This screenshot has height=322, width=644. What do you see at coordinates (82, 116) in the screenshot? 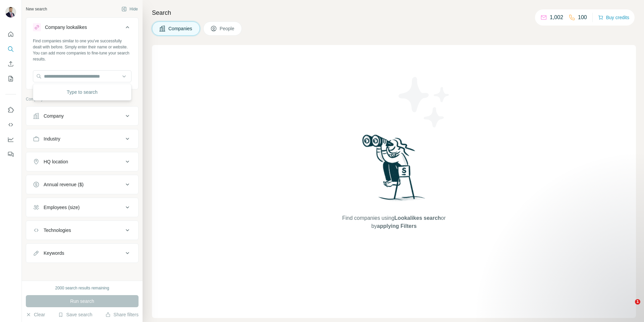
I see `button: Company` at bounding box center [82, 116].